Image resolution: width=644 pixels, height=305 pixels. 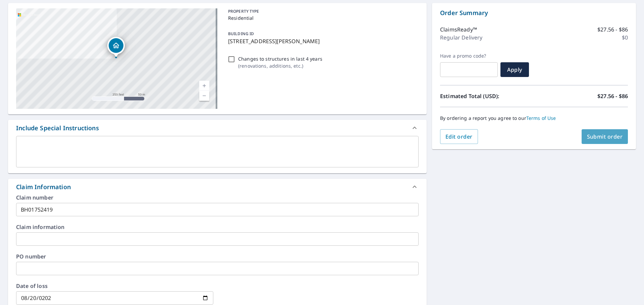 What do you see at coordinates (604, 137) in the screenshot?
I see `span: Submit order` at bounding box center [604, 137].